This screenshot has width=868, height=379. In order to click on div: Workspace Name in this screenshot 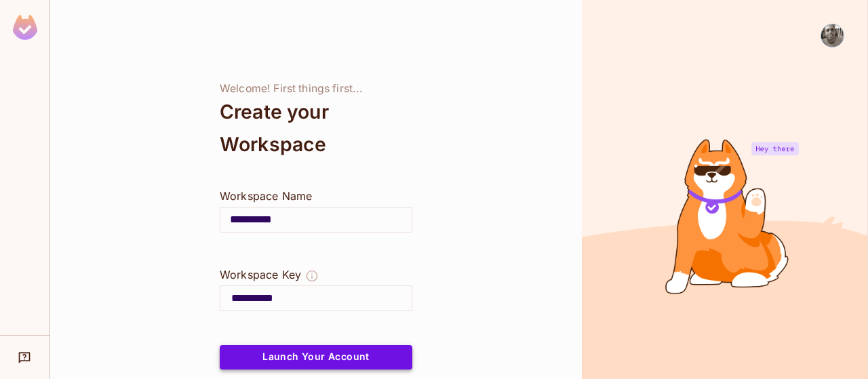, I will do `click(316, 196)`.